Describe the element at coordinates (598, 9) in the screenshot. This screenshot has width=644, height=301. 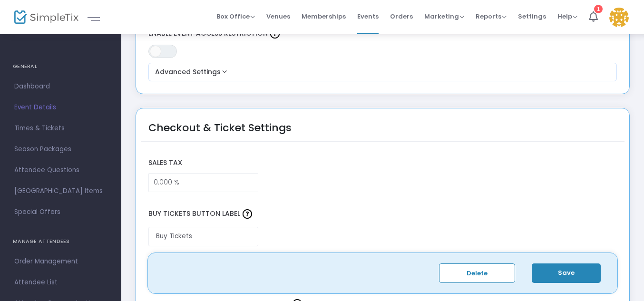
I see `div: 1` at that location.